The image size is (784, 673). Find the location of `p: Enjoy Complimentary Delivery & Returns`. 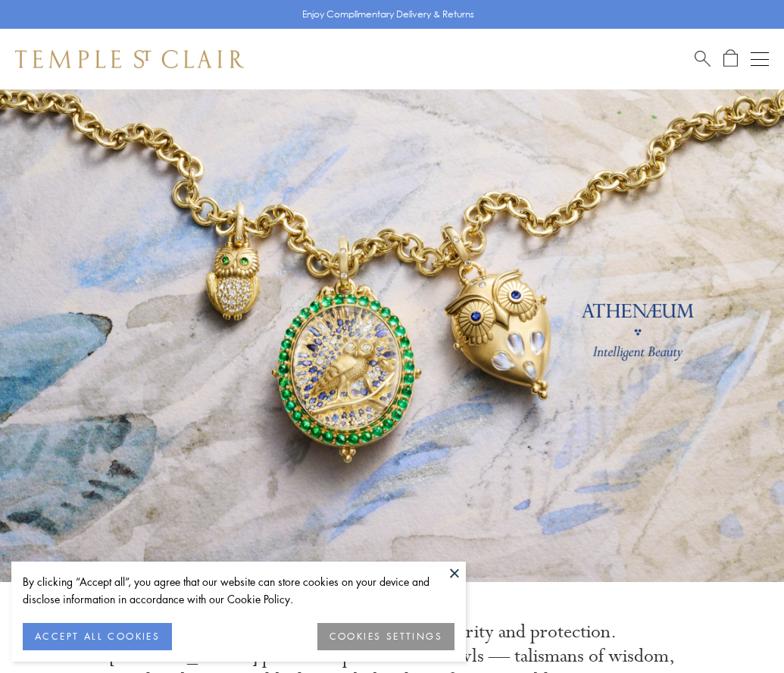

p: Enjoy Complimentary Delivery & Returns is located at coordinates (388, 14).